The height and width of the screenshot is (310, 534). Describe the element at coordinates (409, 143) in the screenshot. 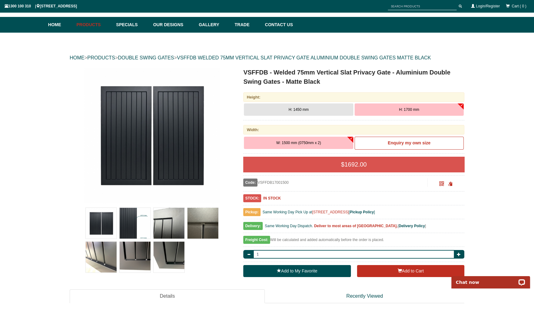

I see `a: Enquiry my own size` at that location.